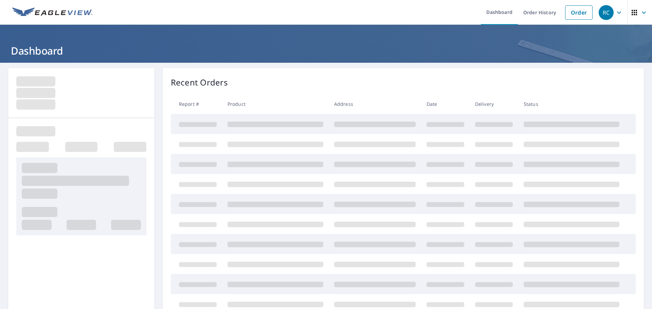  Describe the element at coordinates (326, 51) in the screenshot. I see `h1: Dashboard` at that location.